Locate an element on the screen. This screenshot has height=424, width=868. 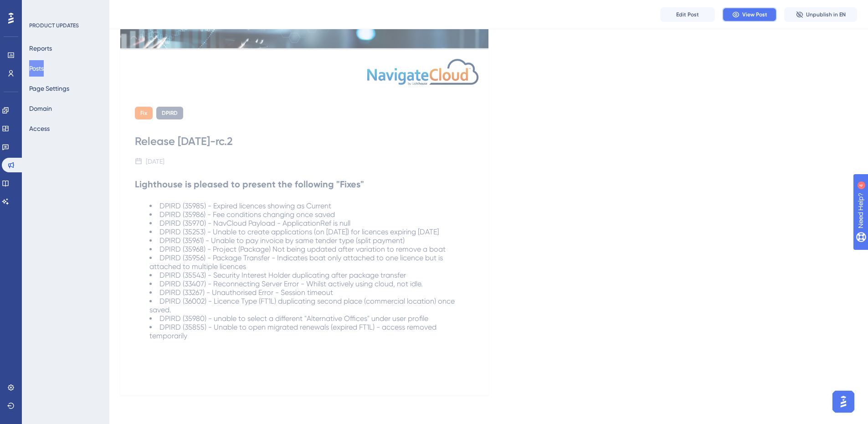
span: Unpublish in EN is located at coordinates (826, 15).